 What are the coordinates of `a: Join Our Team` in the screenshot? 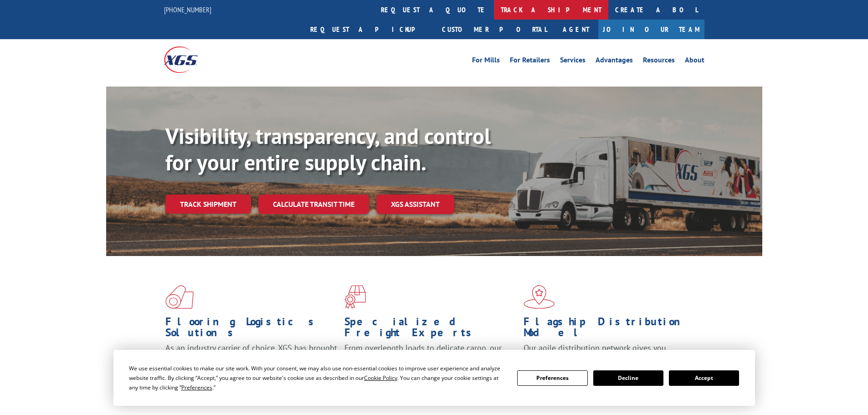 It's located at (651, 29).